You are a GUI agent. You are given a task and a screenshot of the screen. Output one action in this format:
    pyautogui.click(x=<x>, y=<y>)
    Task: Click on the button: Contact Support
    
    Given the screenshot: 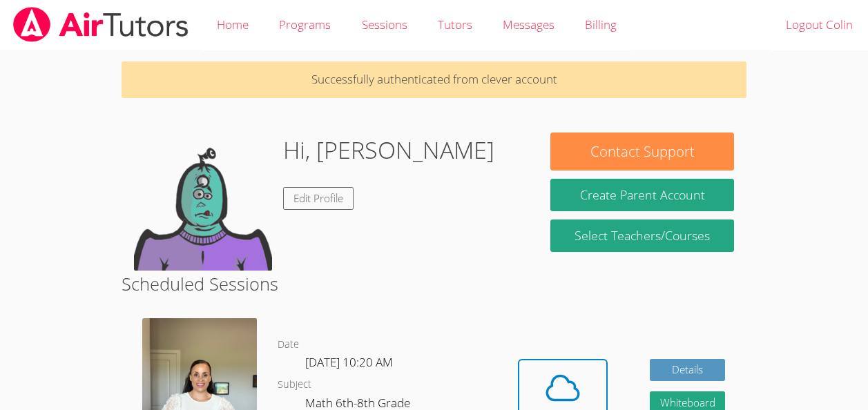 What is the action you would take?
    pyautogui.click(x=642, y=151)
    